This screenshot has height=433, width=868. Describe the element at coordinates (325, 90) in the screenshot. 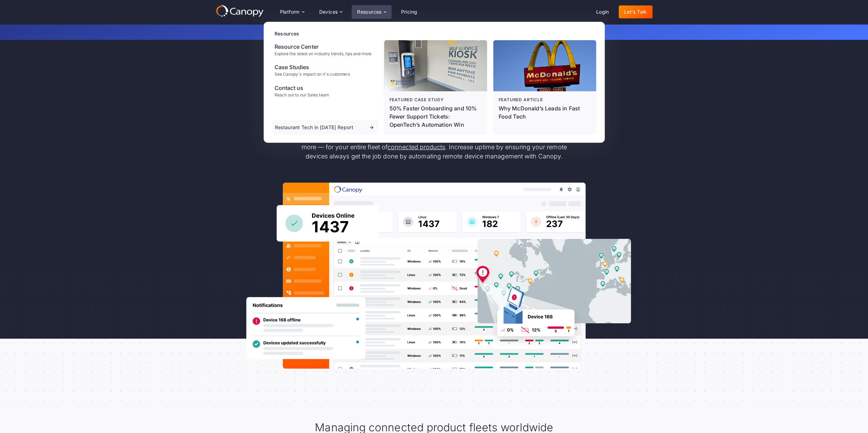

I see `a: Contact usReach out to our Sales team` at that location.